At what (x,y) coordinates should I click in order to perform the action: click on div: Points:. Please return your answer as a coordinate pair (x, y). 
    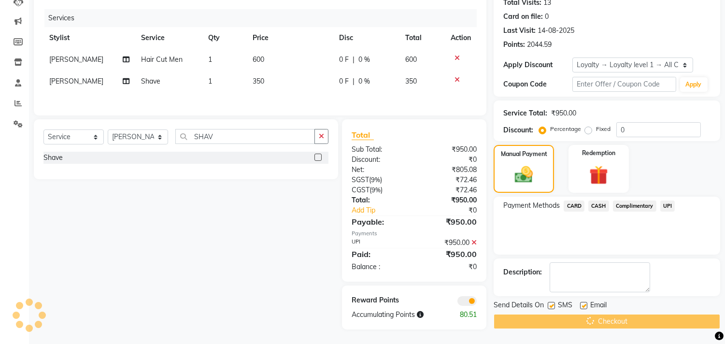
    Looking at the image, I should click on (514, 44).